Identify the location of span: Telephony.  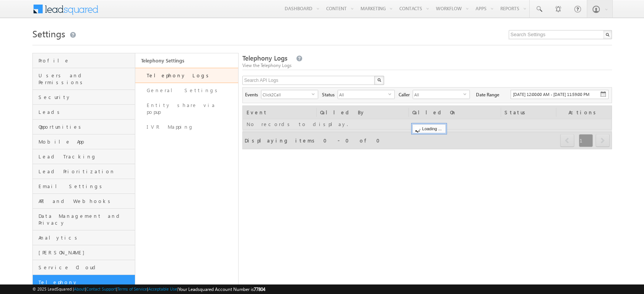
(86, 282).